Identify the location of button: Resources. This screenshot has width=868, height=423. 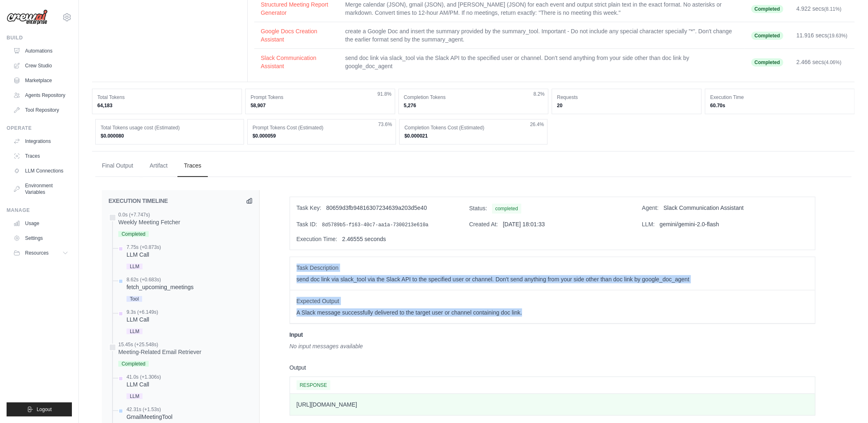
(41, 253).